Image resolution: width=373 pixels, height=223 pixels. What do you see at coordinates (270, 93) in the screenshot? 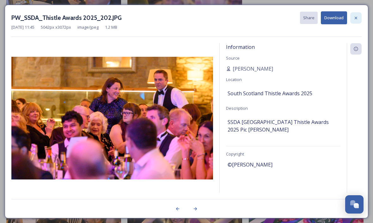
I see `span: South Scotland Thistle Awards 2025` at bounding box center [270, 93].